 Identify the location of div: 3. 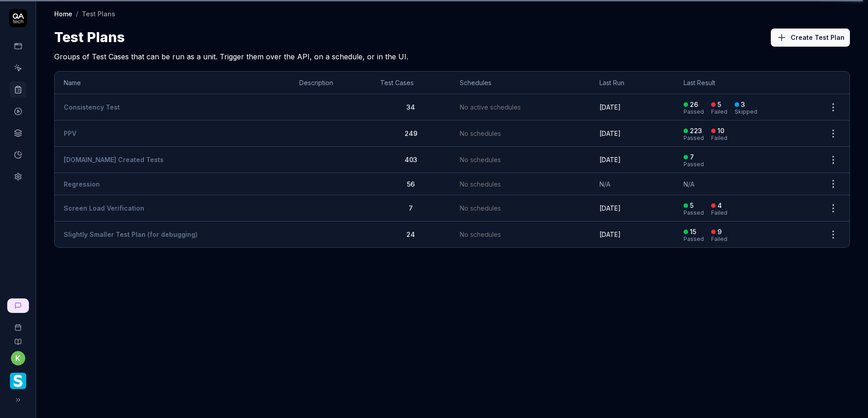
(743, 104).